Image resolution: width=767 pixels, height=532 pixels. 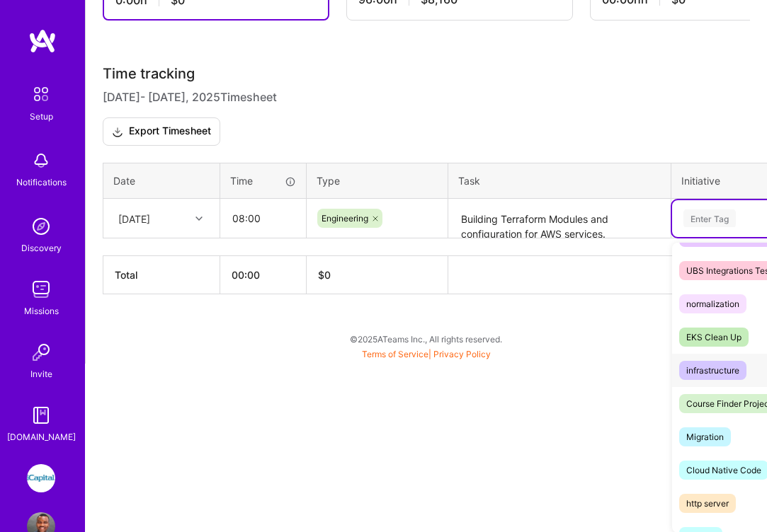 I want to click on th: Total, so click(x=161, y=276).